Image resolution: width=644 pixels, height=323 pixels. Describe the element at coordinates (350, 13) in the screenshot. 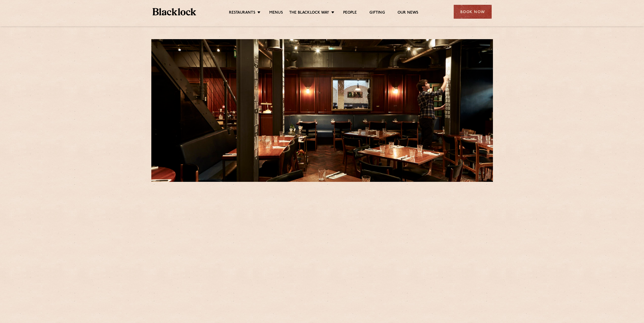

I see `a: People` at that location.